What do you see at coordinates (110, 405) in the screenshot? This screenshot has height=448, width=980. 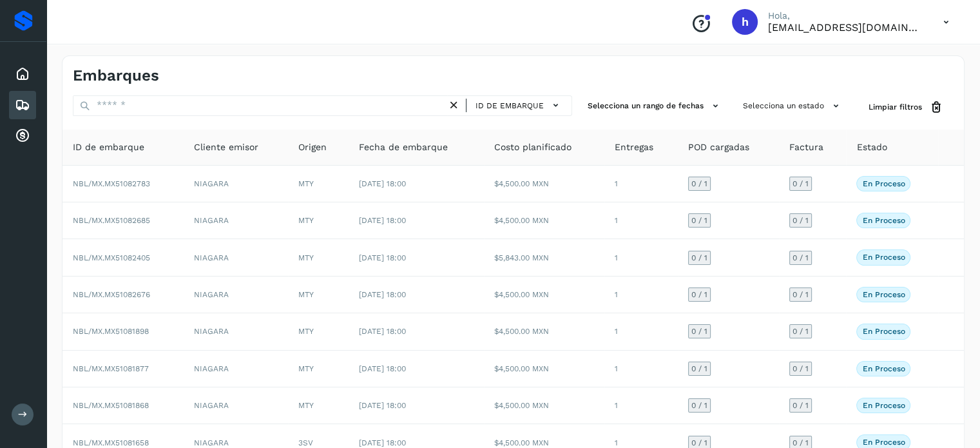 I see `span: NBL/MX.MX51081868` at bounding box center [110, 405].